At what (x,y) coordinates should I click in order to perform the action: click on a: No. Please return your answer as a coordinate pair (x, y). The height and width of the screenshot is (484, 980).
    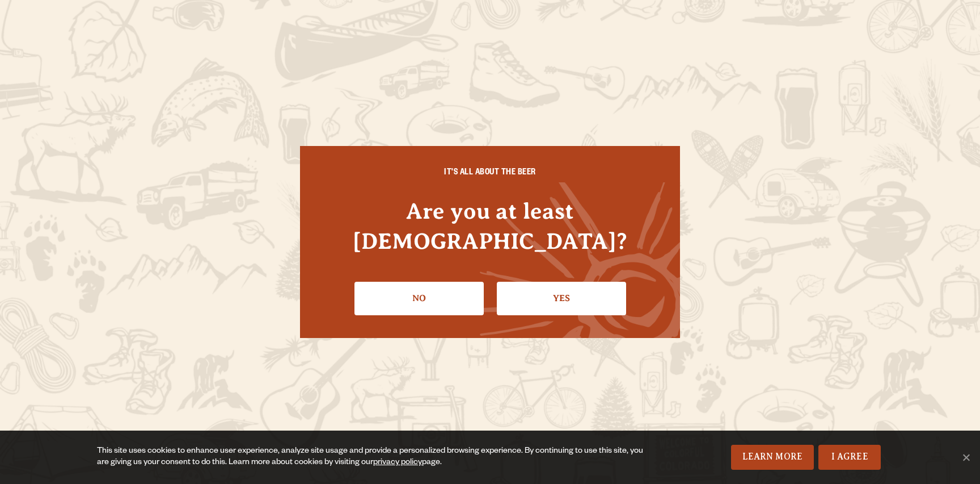
    Looking at the image, I should click on (419, 298).